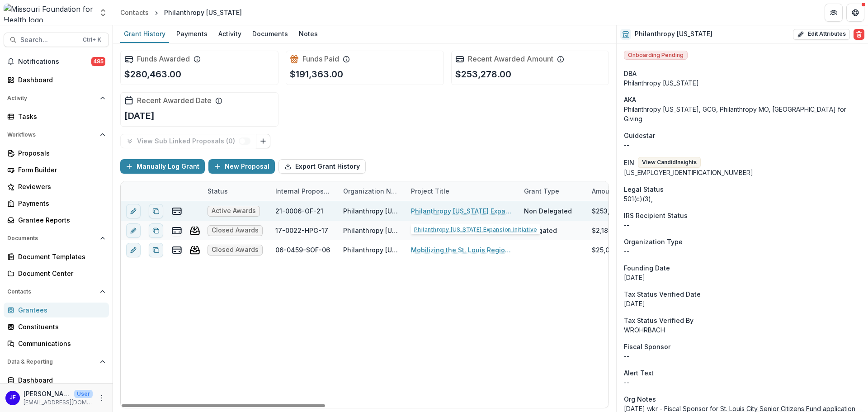 The height and width of the screenshot is (412, 868). What do you see at coordinates (612, 211) in the screenshot?
I see `div: $253,278.00` at bounding box center [612, 211].